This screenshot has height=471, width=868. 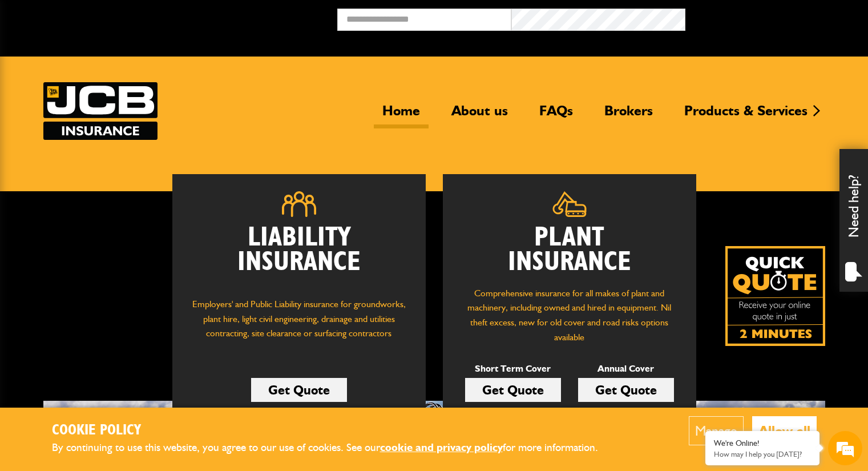 I want to click on a: Brokers, so click(x=629, y=115).